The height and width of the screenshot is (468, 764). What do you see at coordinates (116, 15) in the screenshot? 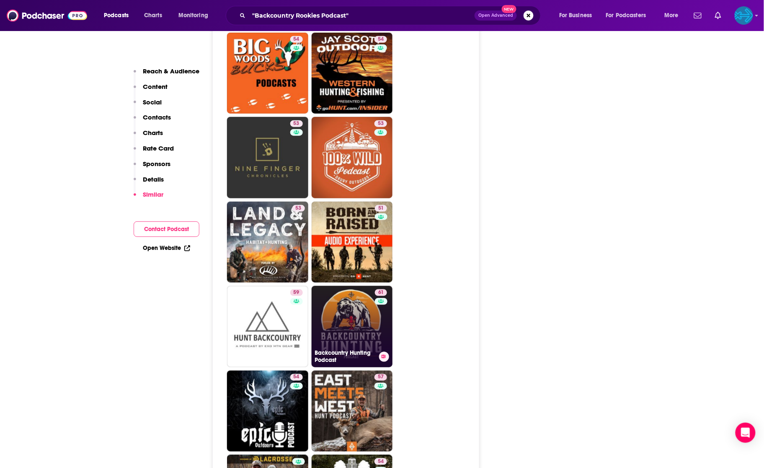
I see `span: Podcasts` at bounding box center [116, 15].